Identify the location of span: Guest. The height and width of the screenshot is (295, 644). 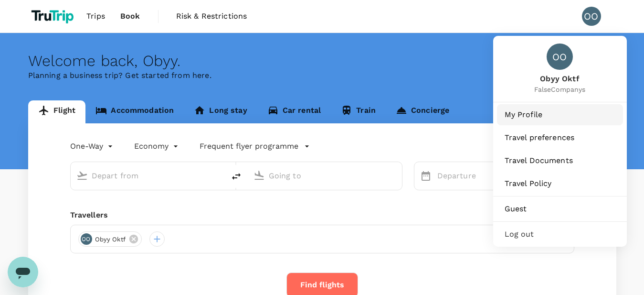
(560, 209).